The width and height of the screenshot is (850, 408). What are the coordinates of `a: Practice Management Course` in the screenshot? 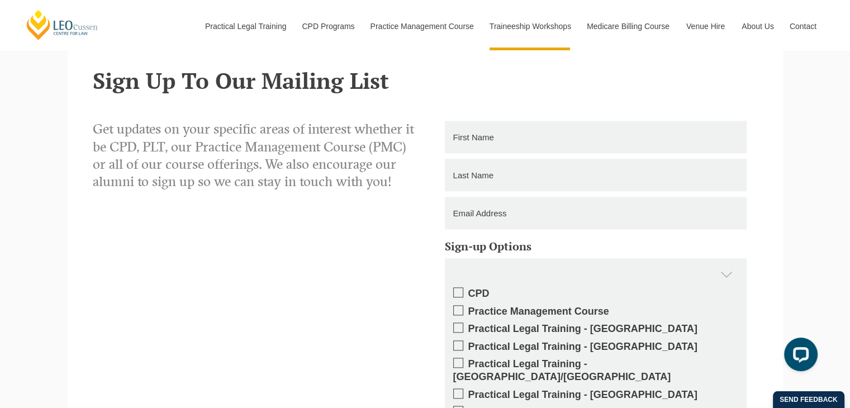 It's located at (421, 26).